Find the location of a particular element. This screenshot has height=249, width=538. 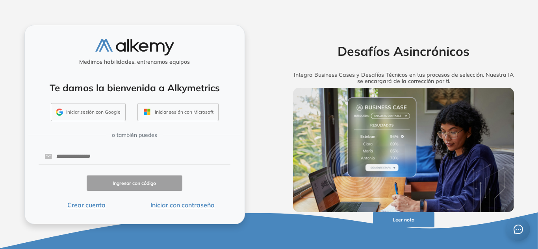

button: Crear cuenta is located at coordinates (87, 205).